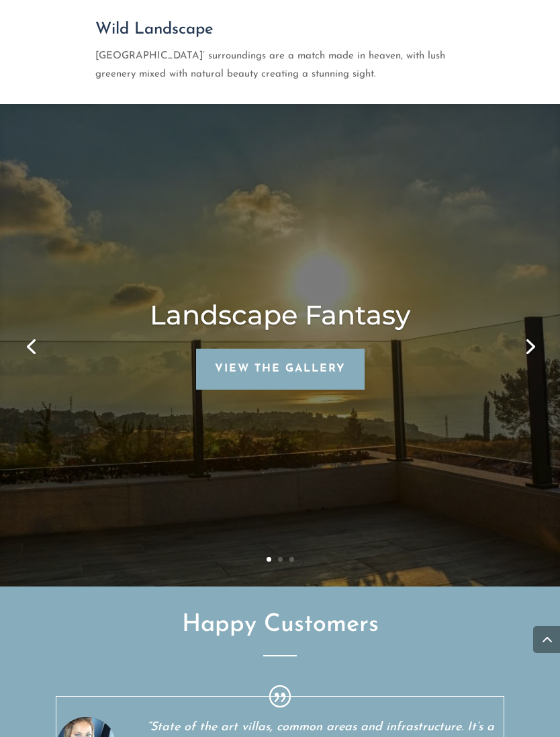 The height and width of the screenshot is (737, 560). I want to click on a: View The Gallery, so click(280, 369).